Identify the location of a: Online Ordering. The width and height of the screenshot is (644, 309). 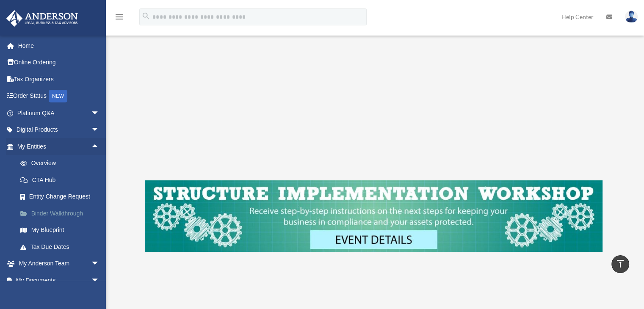
(59, 63).